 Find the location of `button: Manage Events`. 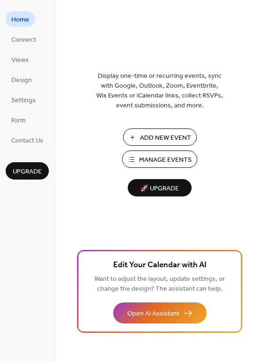

button: Manage Events is located at coordinates (160, 159).